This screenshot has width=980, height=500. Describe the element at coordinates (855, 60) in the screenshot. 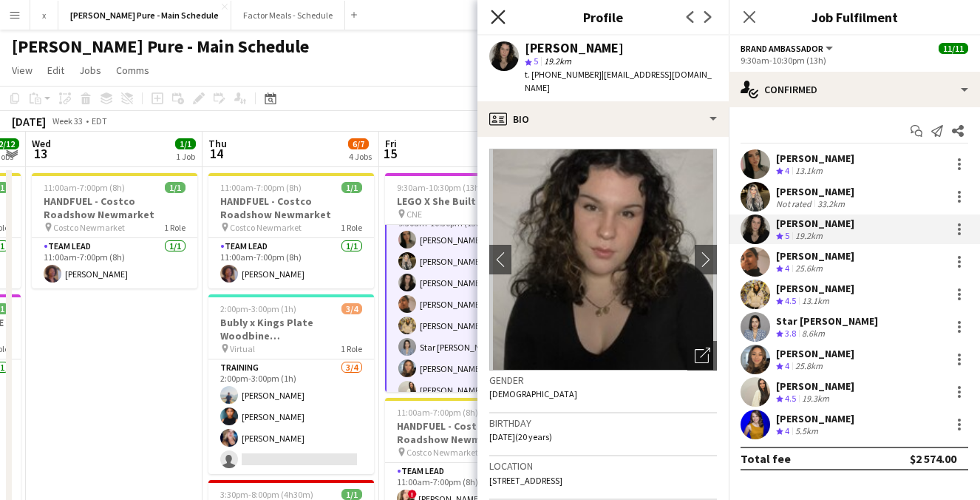

I see `div: 9:30am-10:30pm (13h)` at that location.